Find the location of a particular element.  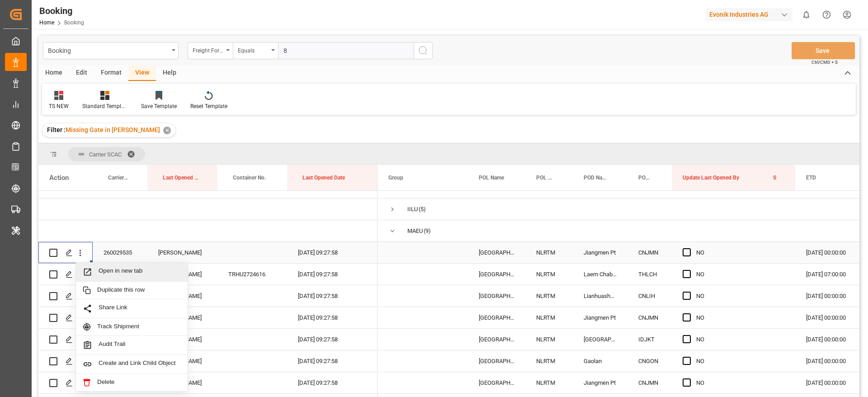

span: Carrier Booking No. is located at coordinates (118, 178).